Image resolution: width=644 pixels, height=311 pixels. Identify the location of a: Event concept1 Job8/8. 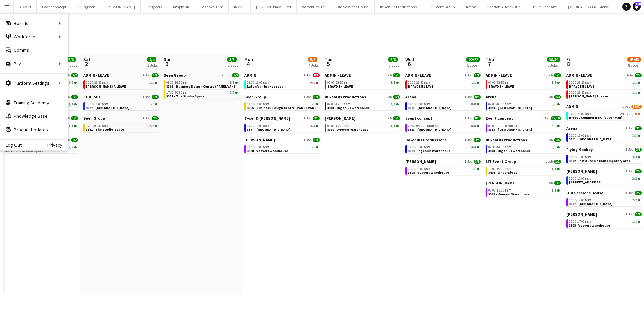
(443, 118).